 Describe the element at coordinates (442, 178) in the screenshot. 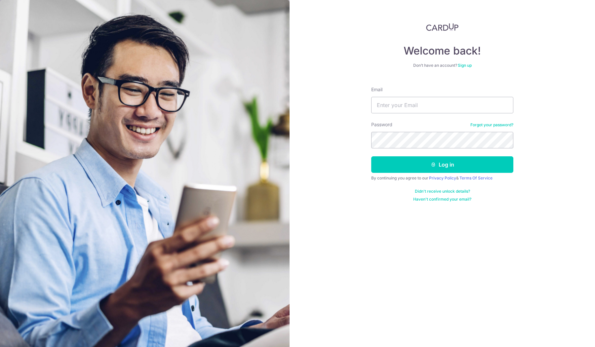

I see `div: By continuing you agree to our &` at that location.